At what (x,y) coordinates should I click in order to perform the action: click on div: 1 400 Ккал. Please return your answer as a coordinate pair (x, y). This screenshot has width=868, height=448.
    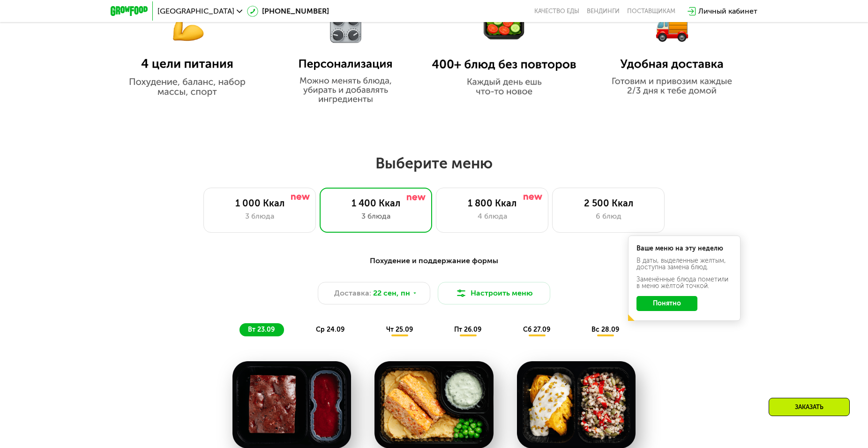
    Looking at the image, I should click on (376, 203).